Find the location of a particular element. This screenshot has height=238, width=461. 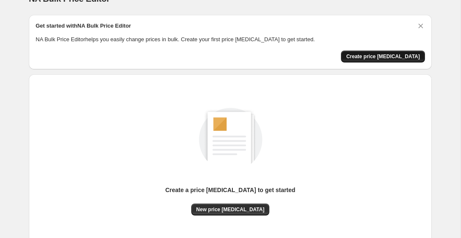

p: NA Bulk Price Editor helps you easily change prices in bulk. Create your first price [MEDICAL_DAT... is located at coordinates (230, 39).